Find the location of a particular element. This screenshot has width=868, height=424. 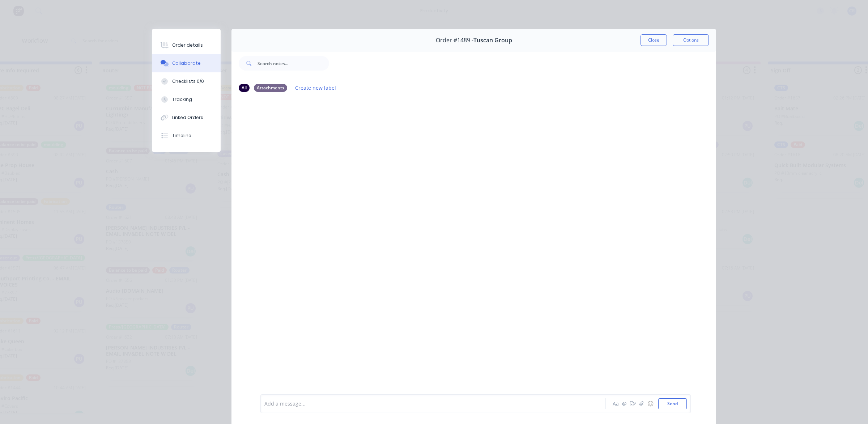

input: Search notes... is located at coordinates (293, 63).